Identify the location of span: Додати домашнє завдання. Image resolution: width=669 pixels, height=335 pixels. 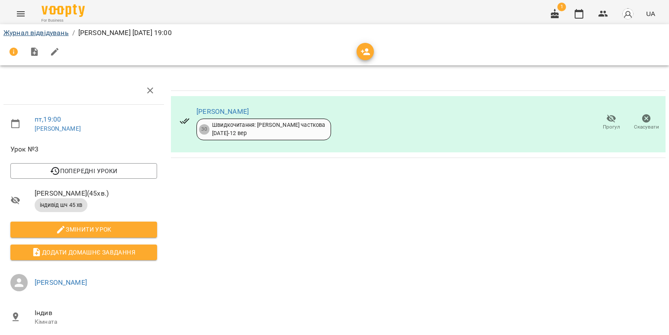
(83, 252).